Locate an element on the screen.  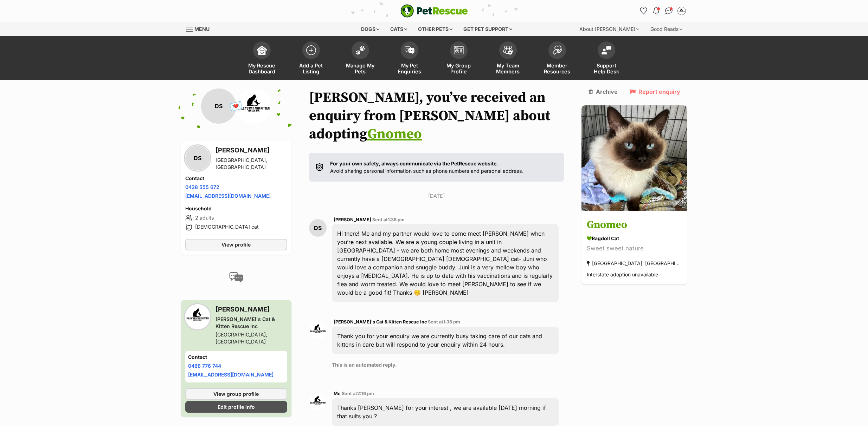
a: Gnomeo is located at coordinates (395, 134).